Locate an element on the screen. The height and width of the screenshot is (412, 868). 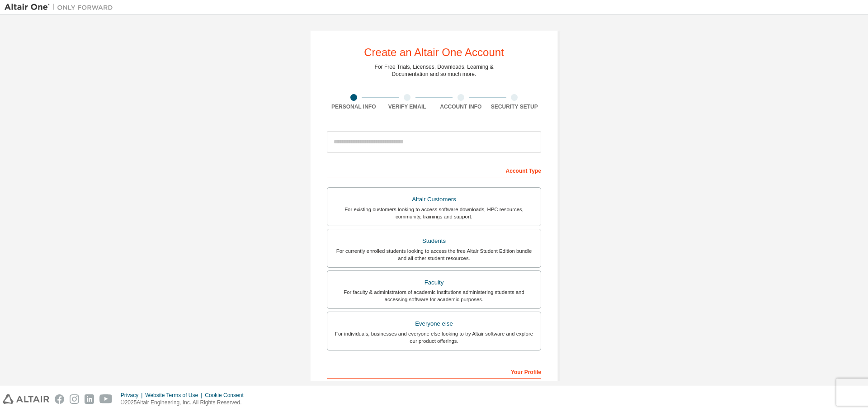
div: Students is located at coordinates (434, 241).